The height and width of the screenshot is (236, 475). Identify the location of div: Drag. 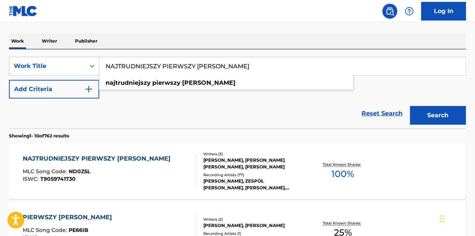
(442, 219).